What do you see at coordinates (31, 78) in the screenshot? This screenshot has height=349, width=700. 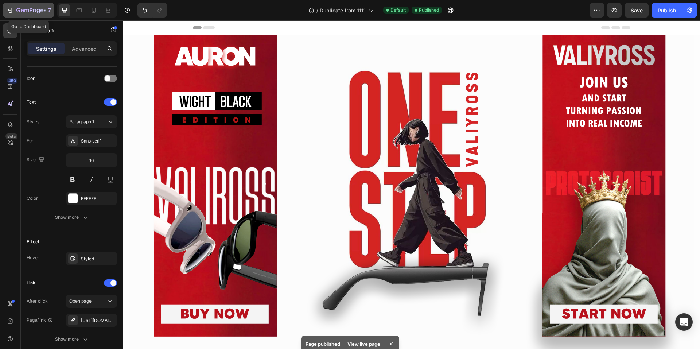 I see `div: Icon` at bounding box center [31, 78].